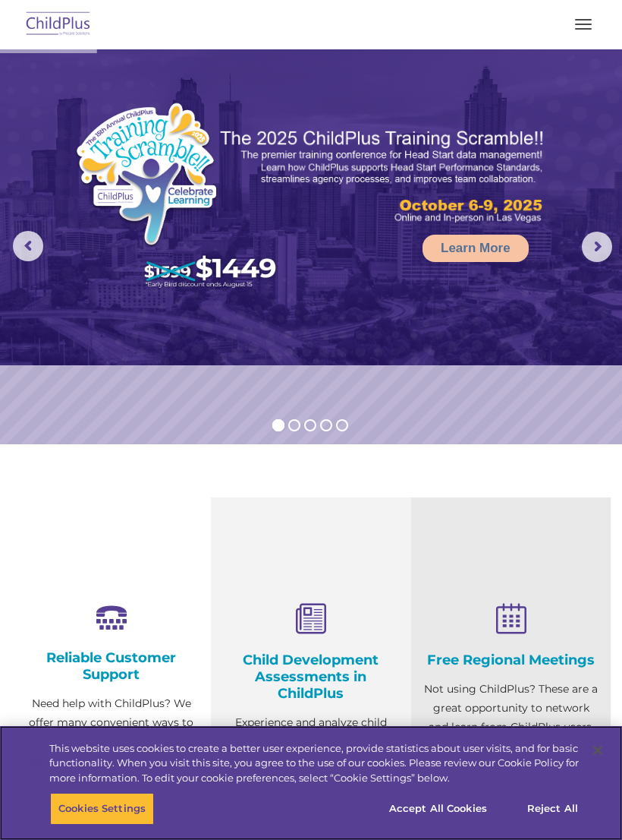 This screenshot has height=840, width=622. I want to click on p: Need help with ChildPlus? We offer many convenient ways to contact our amazing Customer Support r..., so click(111, 760).